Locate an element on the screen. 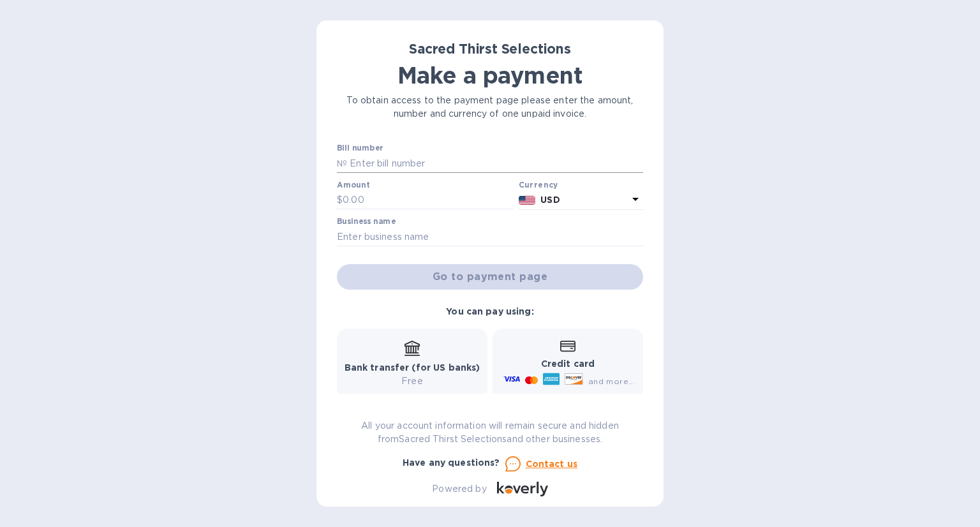  b: You can pay using: is located at coordinates (489, 312).